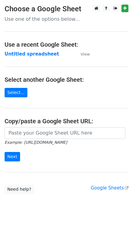 The width and height of the screenshot is (133, 231). What do you see at coordinates (32, 54) in the screenshot?
I see `a: Untitled spreadsheet` at bounding box center [32, 54].